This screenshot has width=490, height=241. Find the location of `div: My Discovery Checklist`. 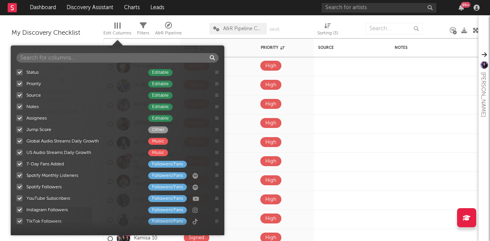

div: My Discovery Checklist is located at coordinates (52, 33).